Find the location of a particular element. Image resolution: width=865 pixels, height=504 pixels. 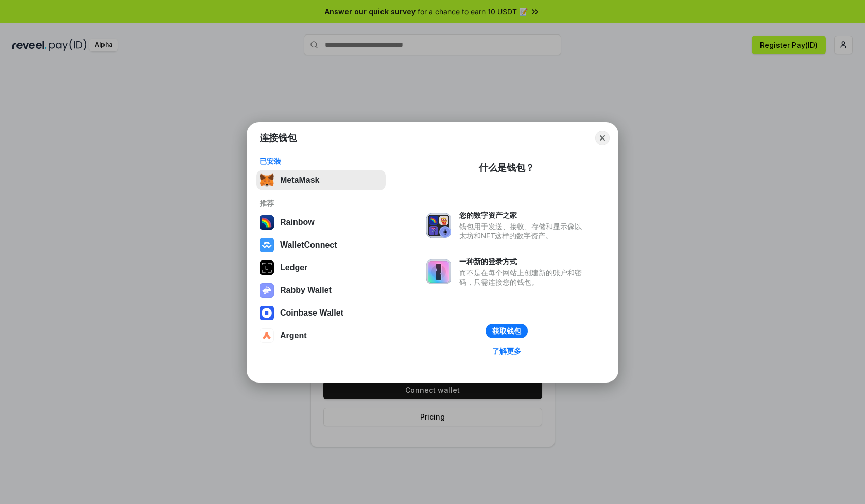

div: 已安装 is located at coordinates (321, 161).